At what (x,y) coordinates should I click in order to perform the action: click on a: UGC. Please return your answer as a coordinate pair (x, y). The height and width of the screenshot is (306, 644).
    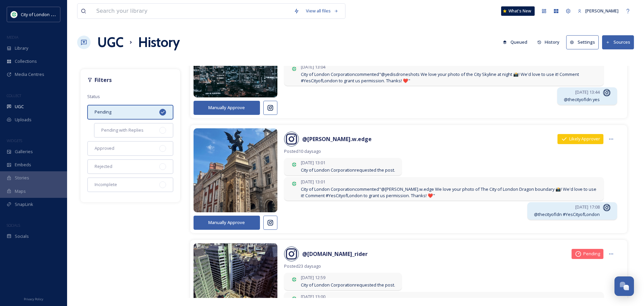
    Looking at the image, I should click on (111, 42).